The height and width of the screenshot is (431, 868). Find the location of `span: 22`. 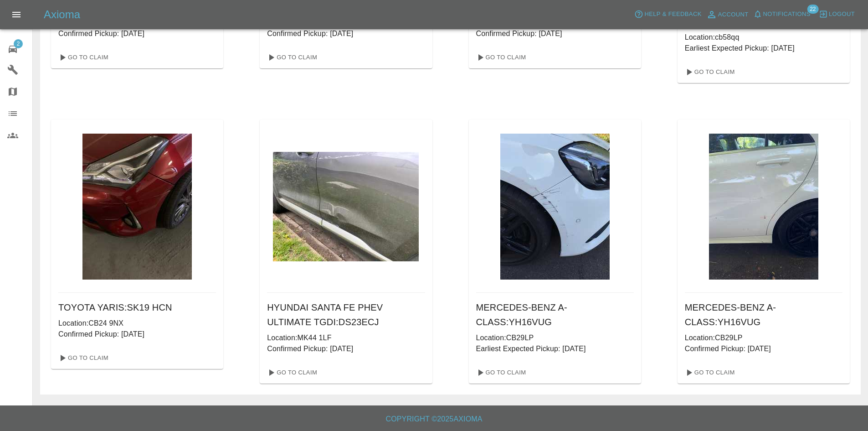

span: 22 is located at coordinates (812, 9).